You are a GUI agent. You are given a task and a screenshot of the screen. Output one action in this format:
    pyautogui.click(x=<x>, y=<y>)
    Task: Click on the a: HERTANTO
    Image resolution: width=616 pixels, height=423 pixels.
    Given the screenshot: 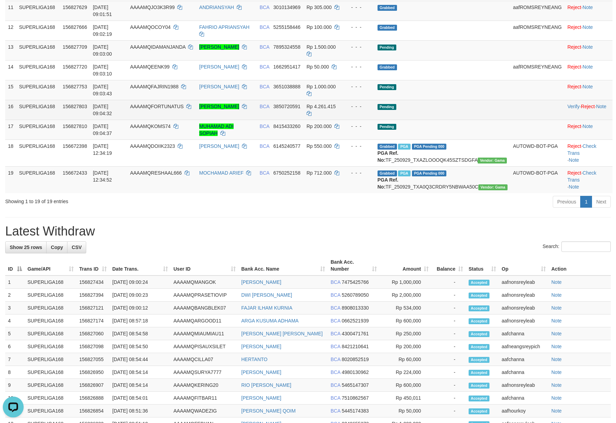 What is the action you would take?
    pyautogui.click(x=254, y=359)
    